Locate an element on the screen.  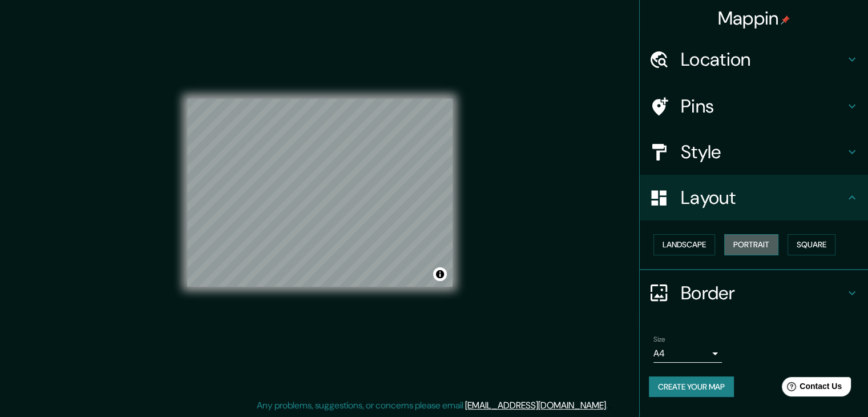
h4: Mappin is located at coordinates (754, 18).